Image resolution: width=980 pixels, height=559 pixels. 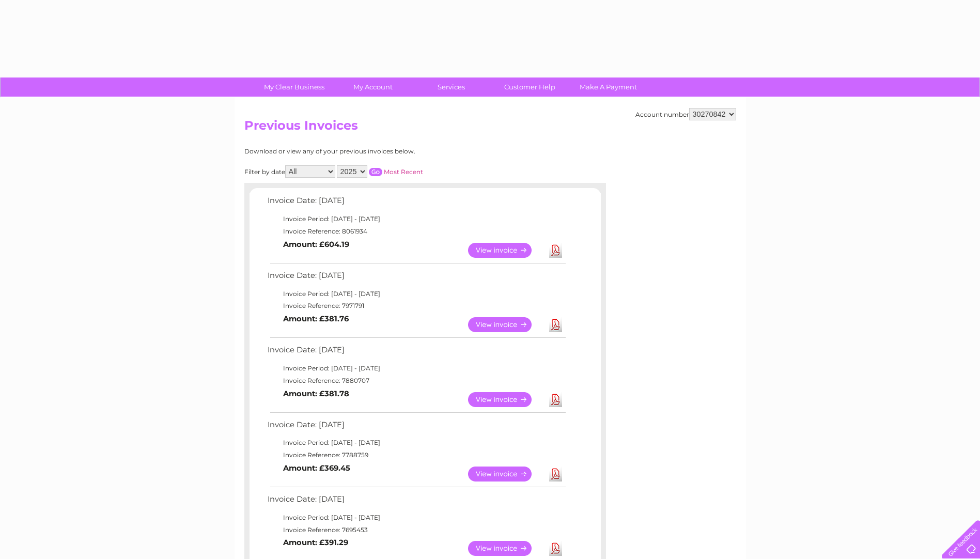 What do you see at coordinates (416, 381) in the screenshot?
I see `td: Invoice Reference: 7880707` at bounding box center [416, 381].